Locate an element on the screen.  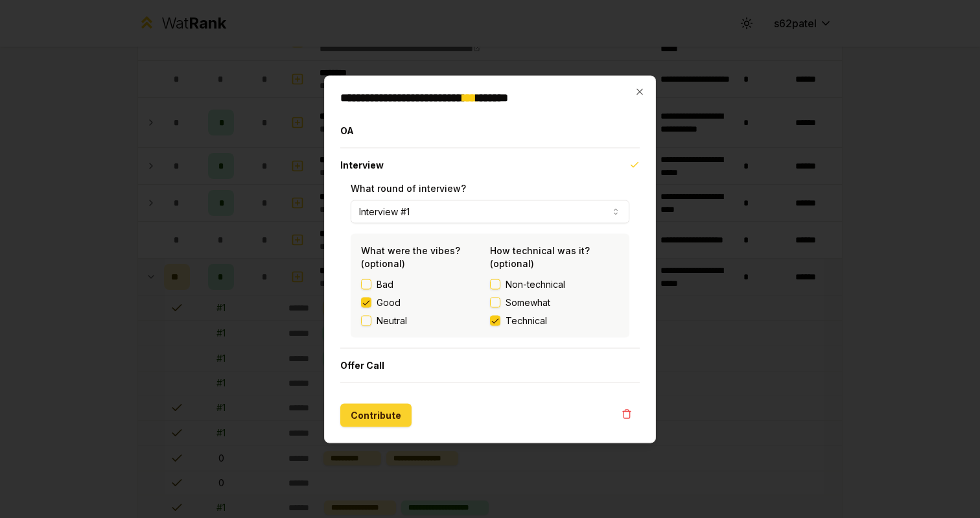
button: Technical is located at coordinates (495, 320).